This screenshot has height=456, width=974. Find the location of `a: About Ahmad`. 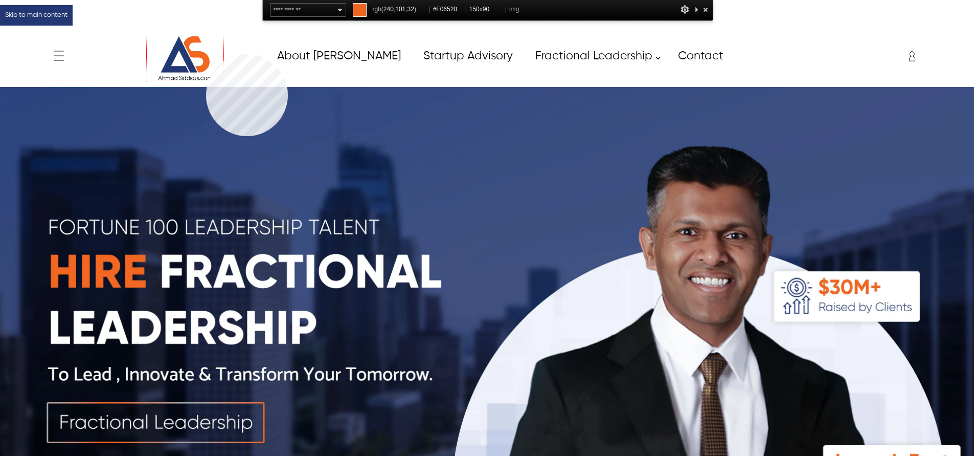

a: About Ahmad is located at coordinates (339, 56).